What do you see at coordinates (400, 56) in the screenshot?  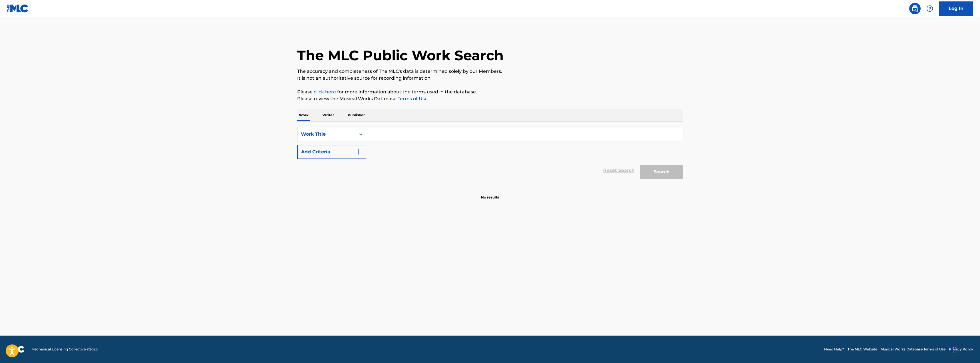 I see `h1: The MLC Public Work Search` at bounding box center [400, 56].